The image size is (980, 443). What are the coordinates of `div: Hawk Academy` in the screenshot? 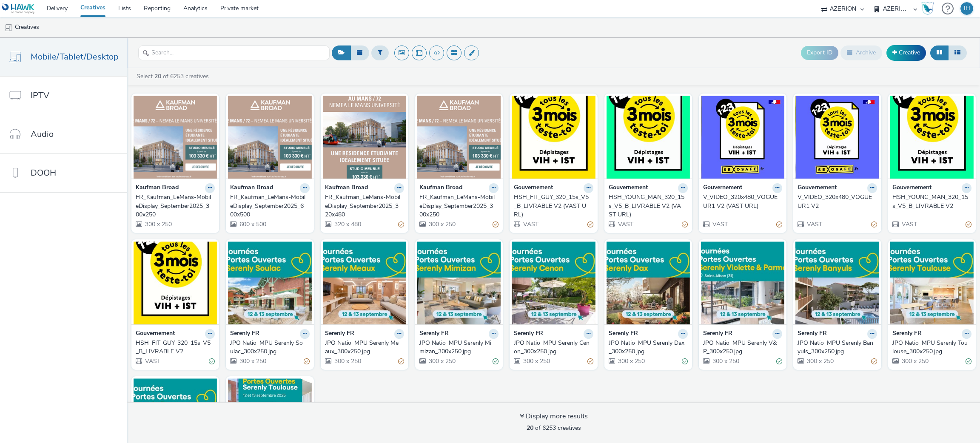 It's located at (928, 8).